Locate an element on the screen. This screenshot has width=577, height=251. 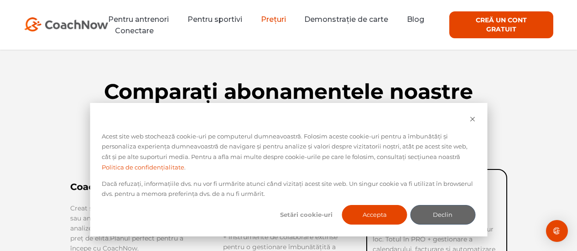
font: Politica de confidențialitate is located at coordinates (143, 167).